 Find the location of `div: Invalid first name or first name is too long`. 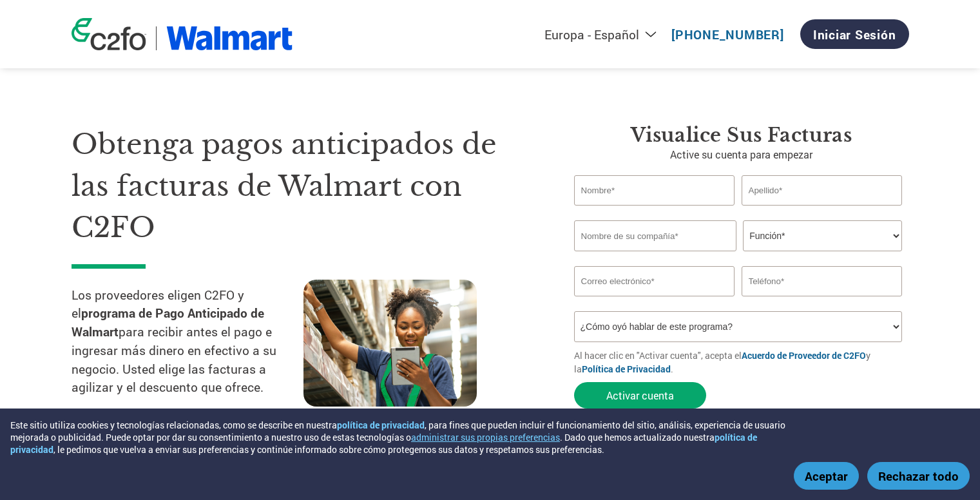

div: Invalid first name or first name is too long is located at coordinates (654, 210).